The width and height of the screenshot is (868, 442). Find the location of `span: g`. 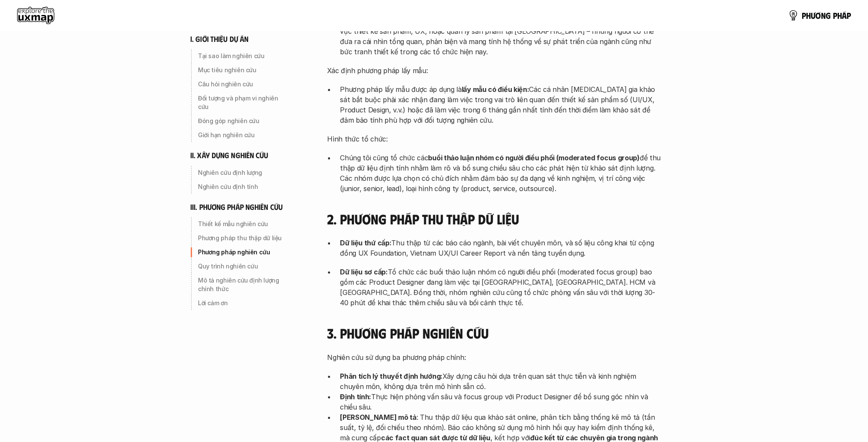

span: g is located at coordinates (828, 16).